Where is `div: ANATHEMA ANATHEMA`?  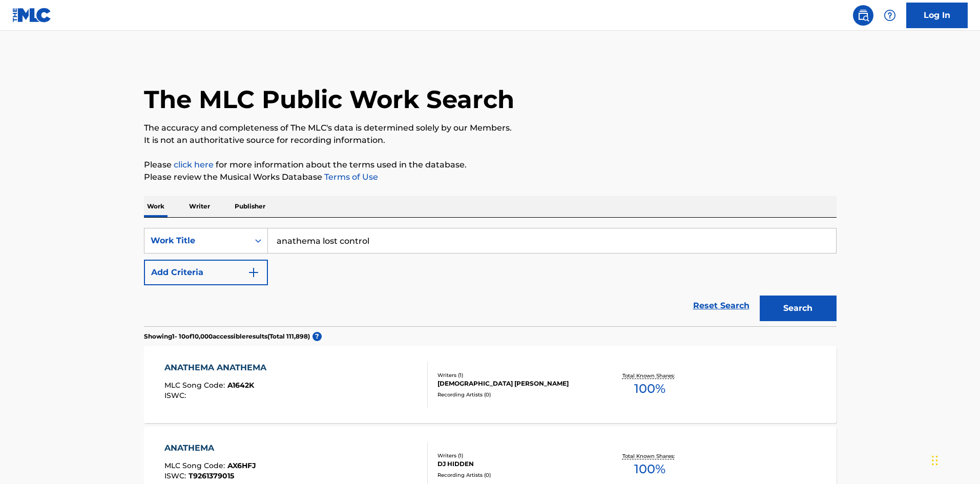 div: ANATHEMA ANATHEMA is located at coordinates (218, 367).